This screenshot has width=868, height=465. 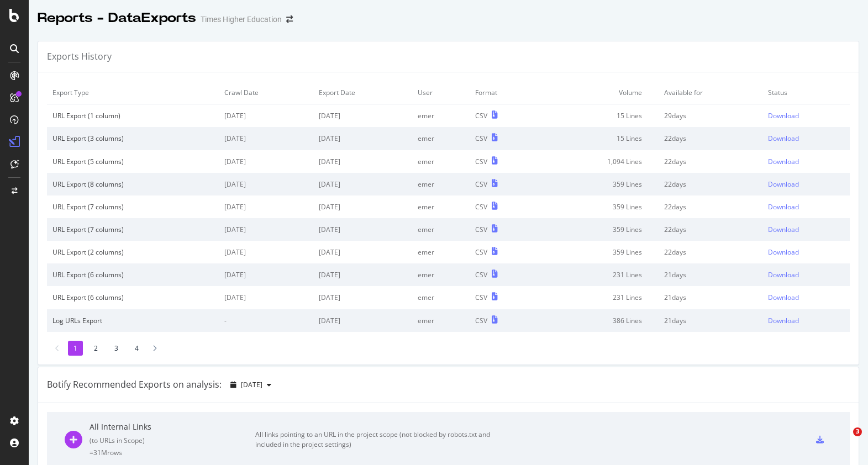 What do you see at coordinates (116, 348) in the screenshot?
I see `li: 3` at bounding box center [116, 348].